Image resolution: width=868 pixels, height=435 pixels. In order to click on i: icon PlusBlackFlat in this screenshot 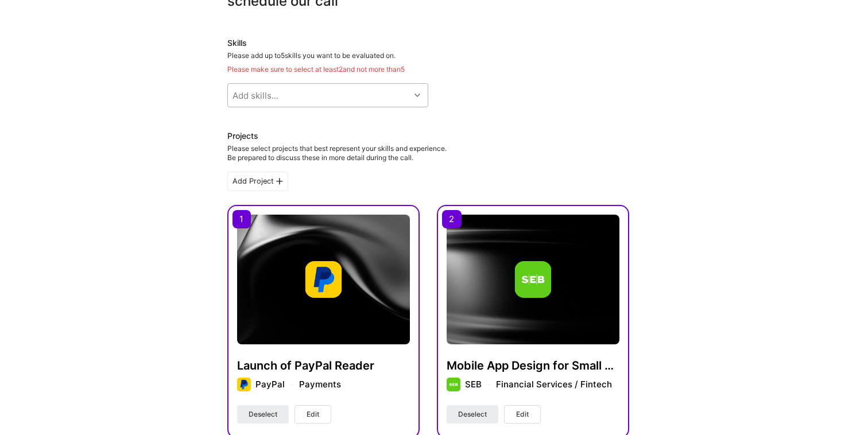, I will do `click(279, 181)`.